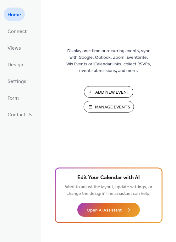  What do you see at coordinates (14, 48) in the screenshot?
I see `span: Views` at bounding box center [14, 48].